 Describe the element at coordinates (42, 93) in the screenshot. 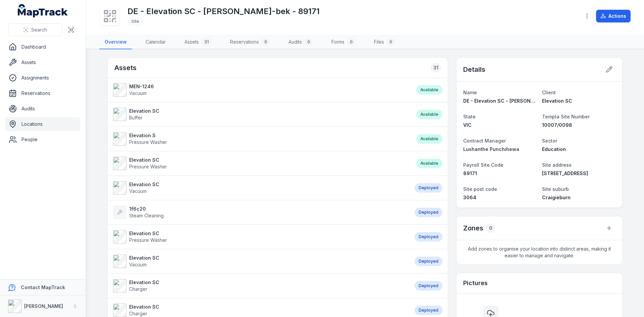

I see `a: Reservations` at that location.